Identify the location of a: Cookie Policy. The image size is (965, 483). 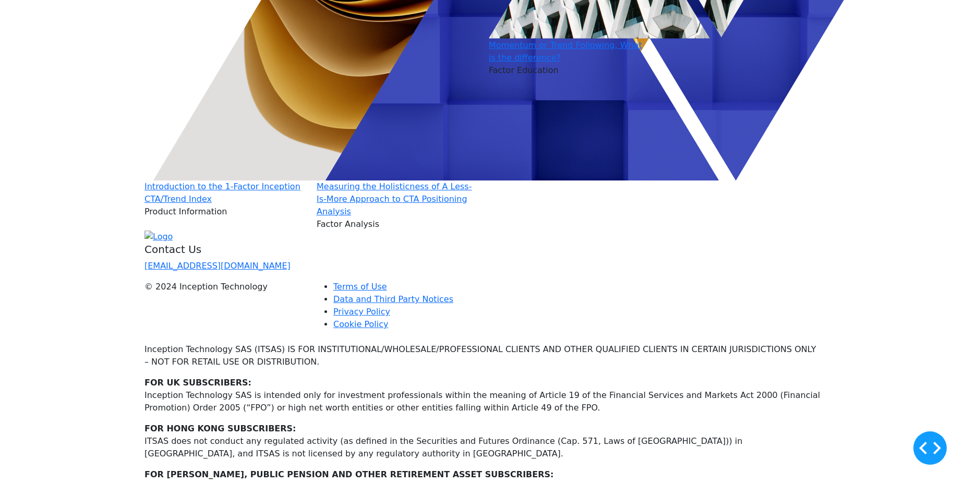
(360, 324).